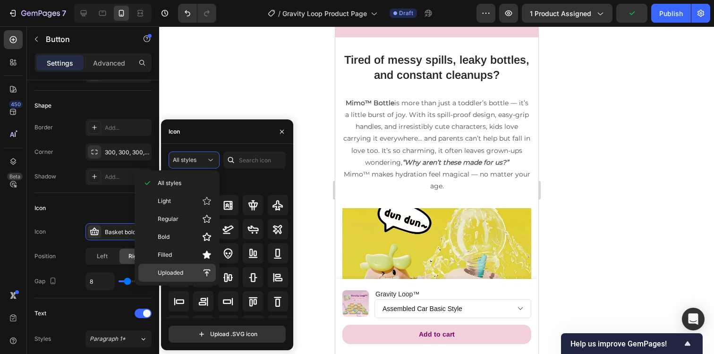 This screenshot has height=354, width=714. What do you see at coordinates (16, 104) in the screenshot?
I see `div: 450` at bounding box center [16, 104].